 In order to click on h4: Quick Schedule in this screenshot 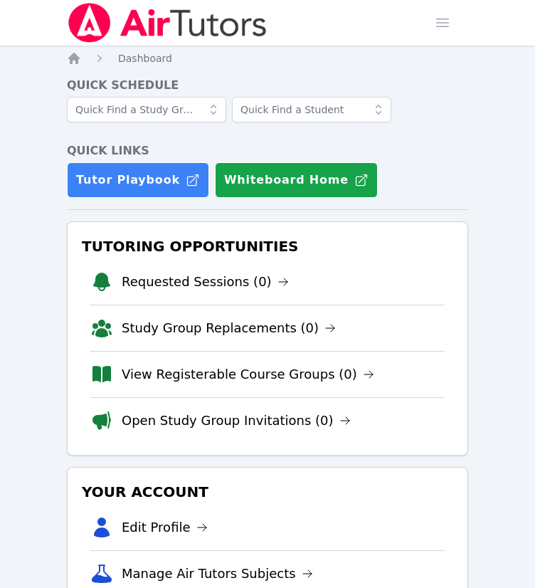, I will do `click(268, 85)`.